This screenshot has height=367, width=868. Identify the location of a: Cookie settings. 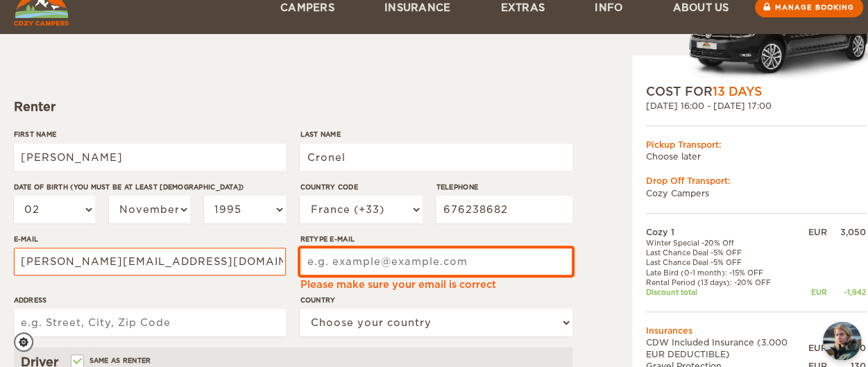
(28, 342).